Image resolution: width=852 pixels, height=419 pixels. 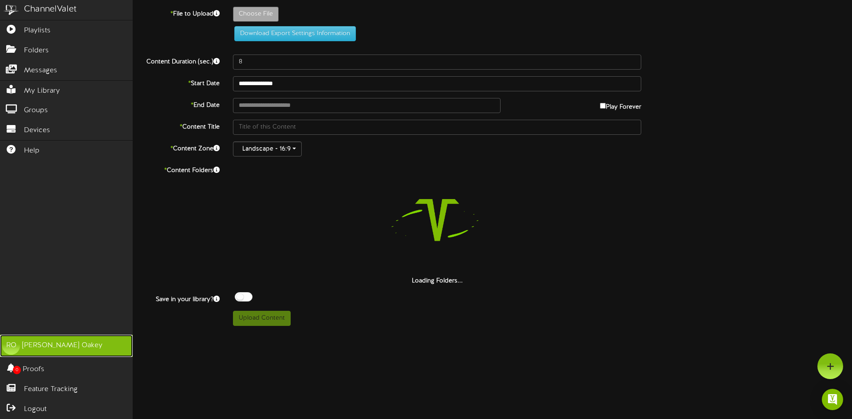 What do you see at coordinates (37, 130) in the screenshot?
I see `span: Devices` at bounding box center [37, 130].